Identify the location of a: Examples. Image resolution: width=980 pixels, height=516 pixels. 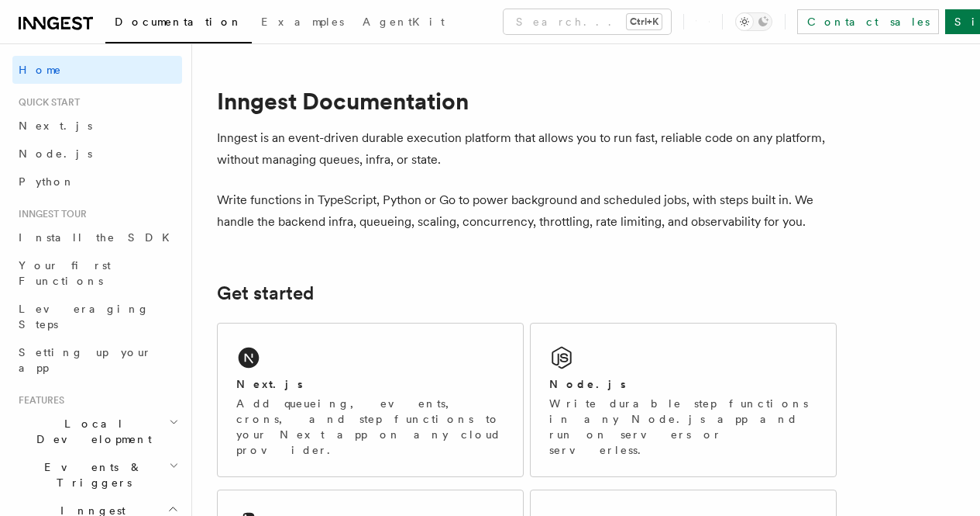
(302, 23).